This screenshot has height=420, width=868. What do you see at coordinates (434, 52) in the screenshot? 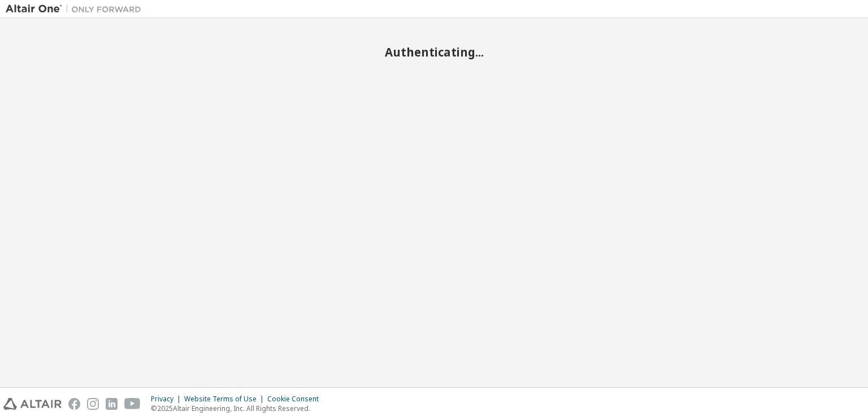
I see `h2: Authenticating...` at bounding box center [434, 52].